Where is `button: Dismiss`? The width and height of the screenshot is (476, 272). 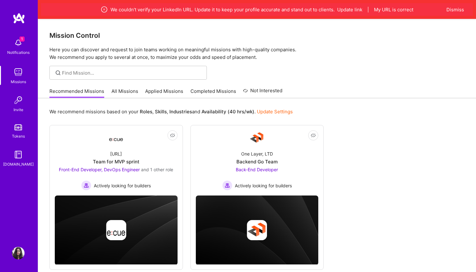
button: Dismiss is located at coordinates (455, 9).